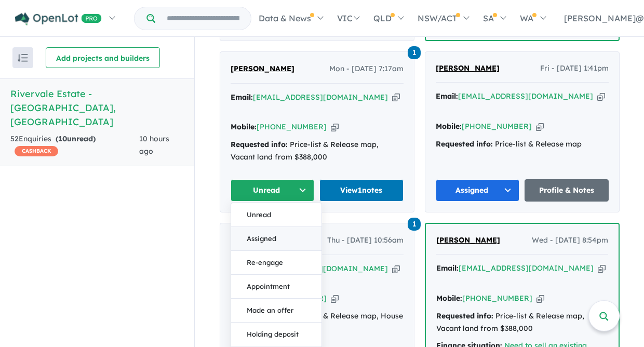 The image size is (644, 347). What do you see at coordinates (276, 263) in the screenshot?
I see `button: Re-engage` at bounding box center [276, 263].